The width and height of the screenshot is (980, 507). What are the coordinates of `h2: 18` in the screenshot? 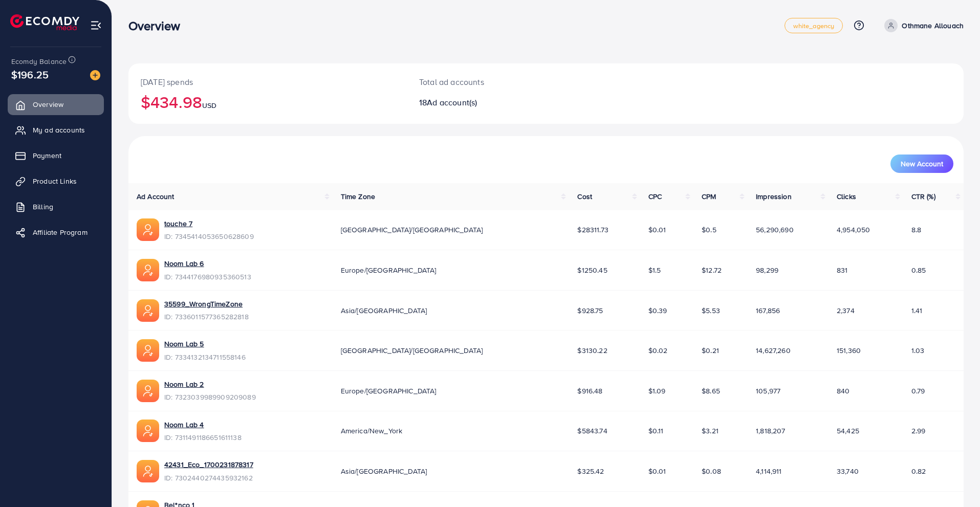 It's located at (511, 102).